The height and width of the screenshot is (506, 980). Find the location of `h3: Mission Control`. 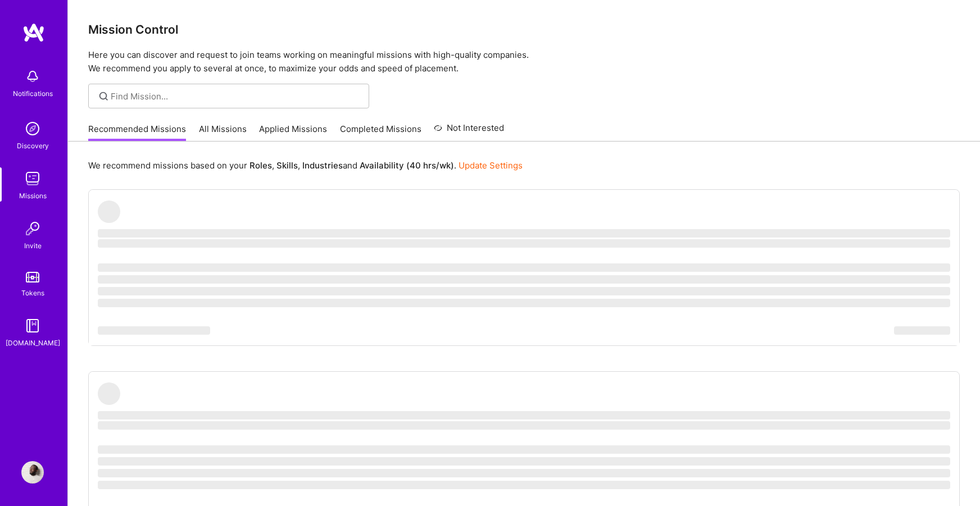

h3: Mission Control is located at coordinates (524, 29).